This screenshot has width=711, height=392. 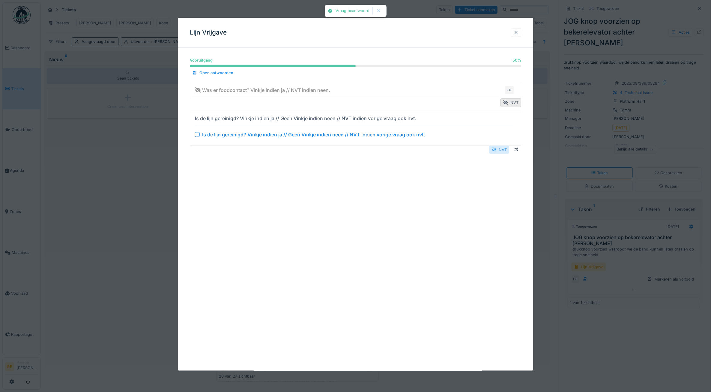 What do you see at coordinates (356, 90) in the screenshot?
I see `summary: Was er foodcontact? Vinkje indien ja // NVT indien neen.GE` at bounding box center [356, 90].